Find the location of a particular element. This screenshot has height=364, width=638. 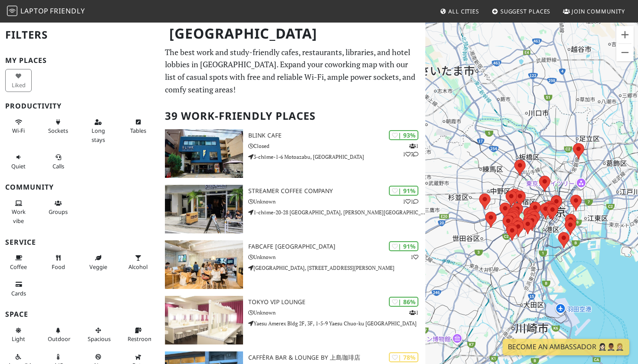

span: Long stays is located at coordinates (98, 135).